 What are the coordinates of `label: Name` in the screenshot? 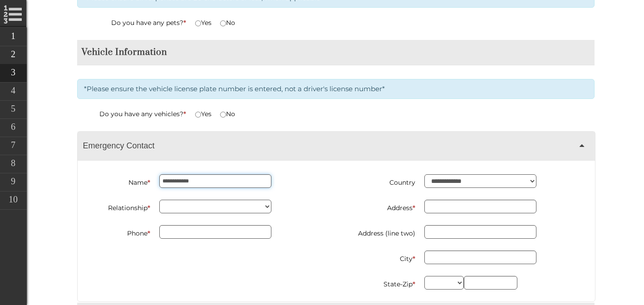 It's located at (114, 181).